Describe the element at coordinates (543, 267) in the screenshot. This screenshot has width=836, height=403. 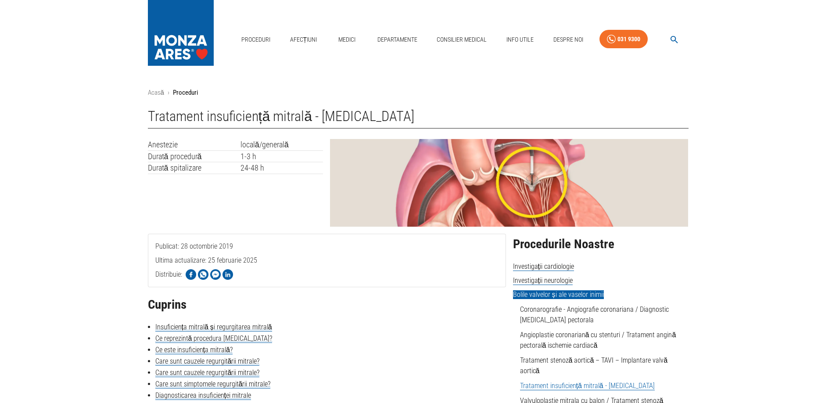
I see `span: Investigații cardiologie` at that location.